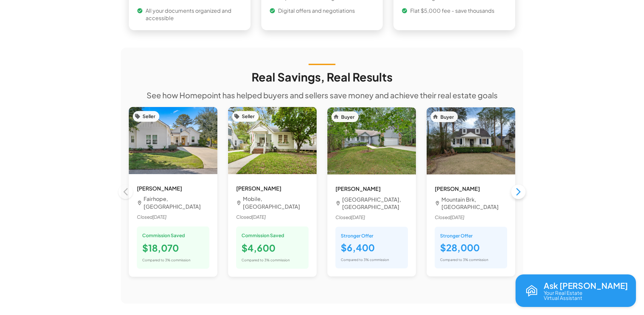  Describe the element at coordinates (471, 141) in the screenshot. I see `img: Property in Mountain Brk, AL` at that location.